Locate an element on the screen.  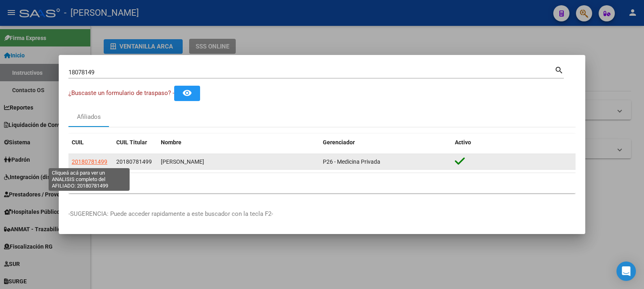
mat-icon: search is located at coordinates (559, 70).